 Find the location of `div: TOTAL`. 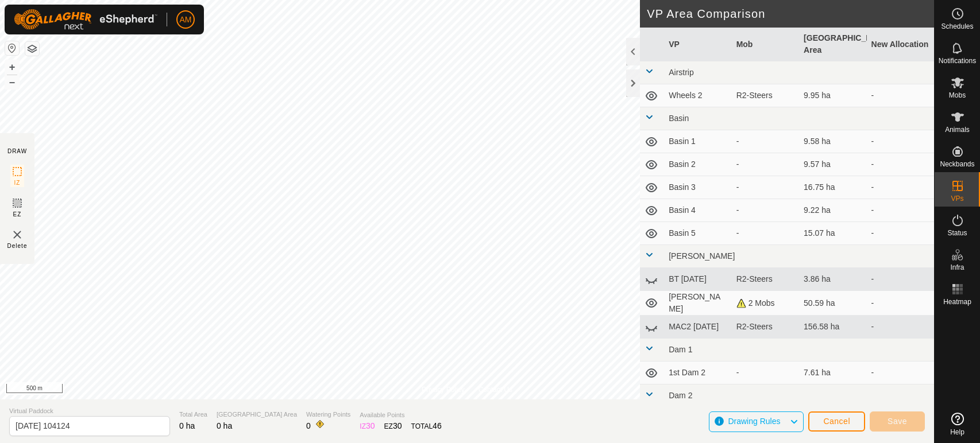

div: TOTAL is located at coordinates (427, 426).